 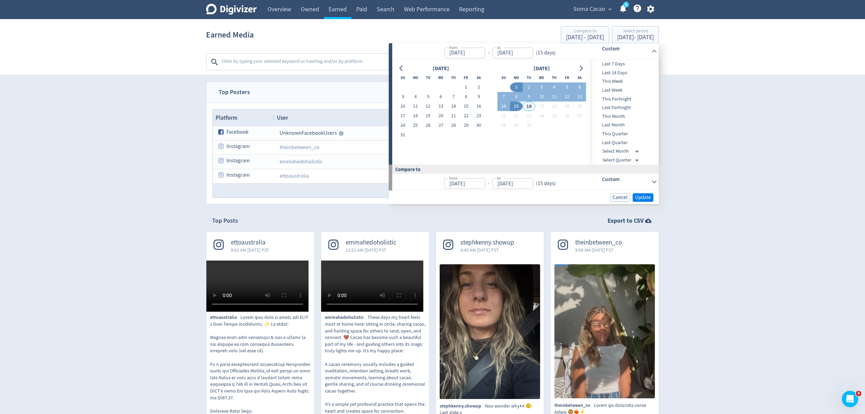 What do you see at coordinates (237, 132) in the screenshot?
I see `span: Facebook` at bounding box center [237, 132].